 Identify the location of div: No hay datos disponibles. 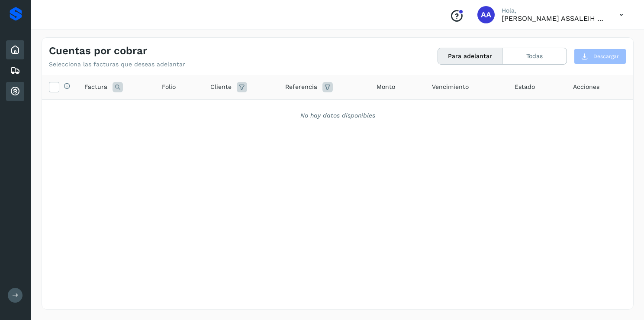
(337, 115).